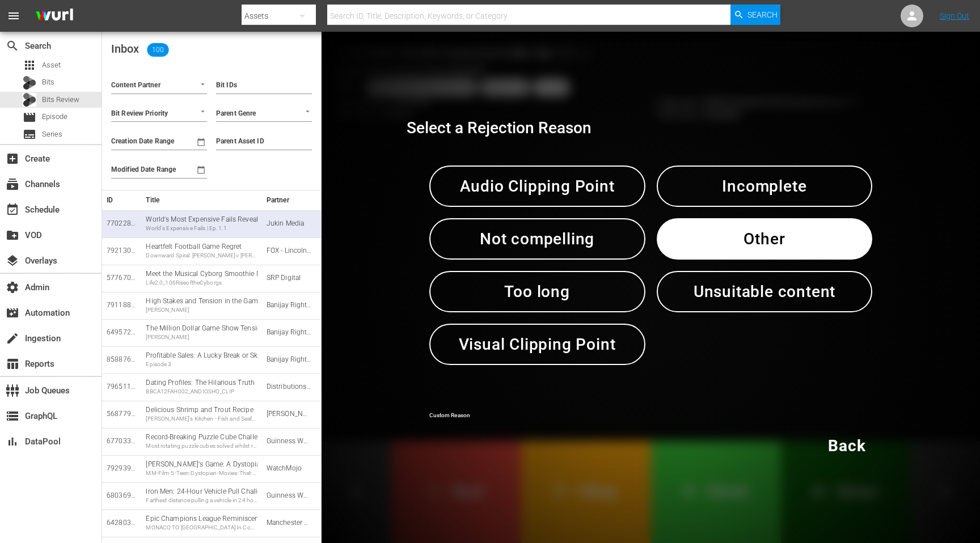  Describe the element at coordinates (538, 344) in the screenshot. I see `span: Visual Clipping Point` at that location.